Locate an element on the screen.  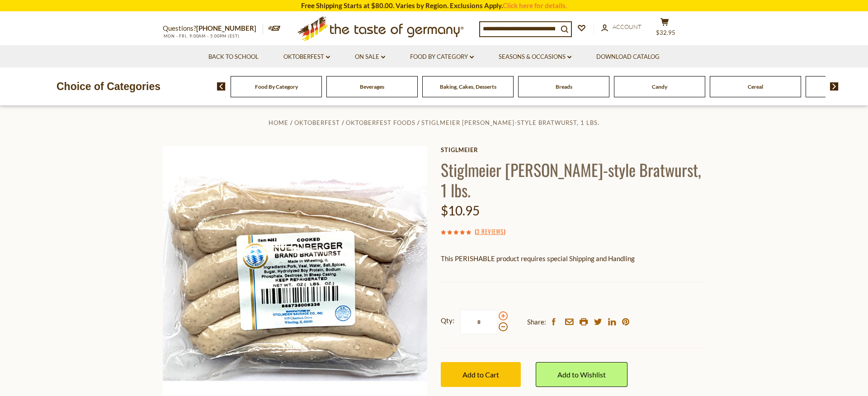
button: $32.95 is located at coordinates (665, 29).